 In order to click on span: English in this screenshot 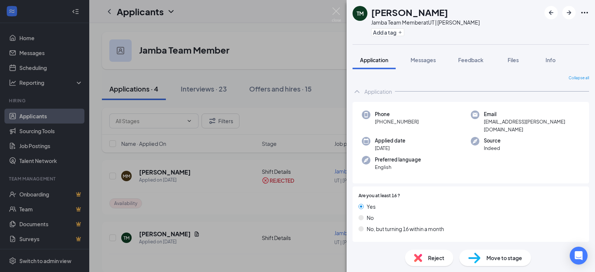, I will do `click(398, 167)`.